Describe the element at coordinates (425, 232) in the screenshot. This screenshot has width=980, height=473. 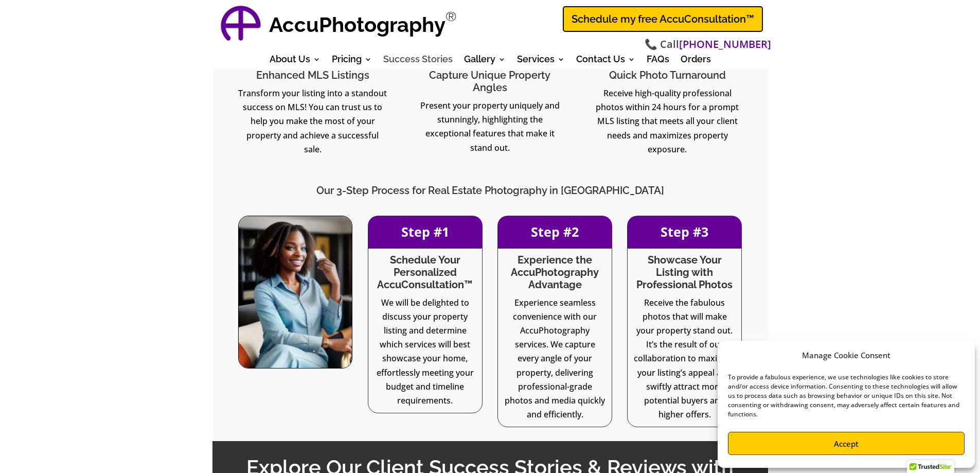
I see `p: Step #1` at that location.